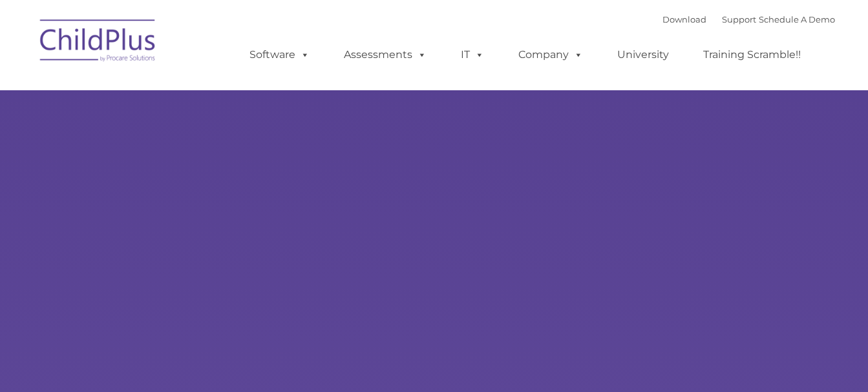 This screenshot has height=392, width=868. Describe the element at coordinates (739, 19) in the screenshot. I see `a: Support` at that location.